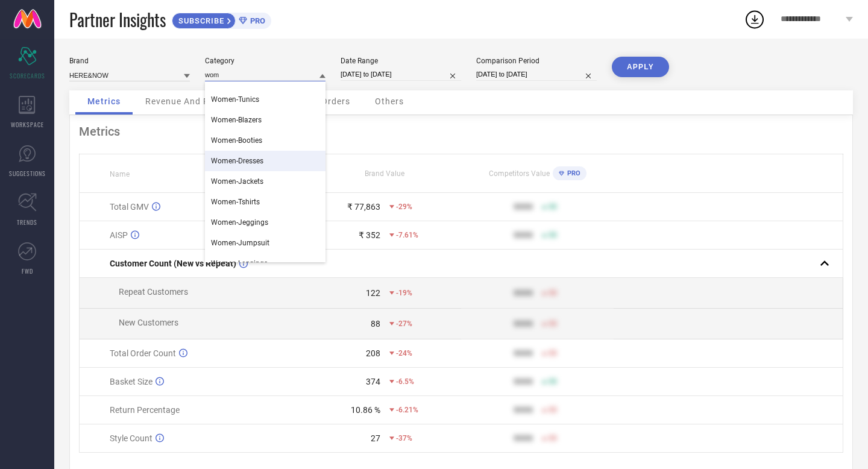 The image size is (868, 469). Describe the element at coordinates (190, 101) in the screenshot. I see `span: Revenue And Pricing` at that location.